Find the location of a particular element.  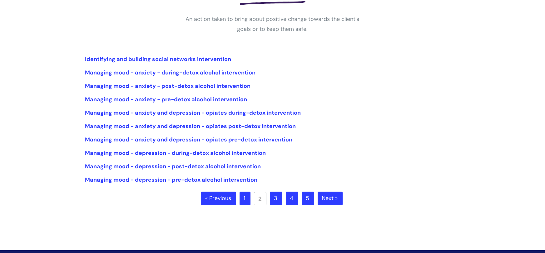

a: 1 is located at coordinates (245, 199).